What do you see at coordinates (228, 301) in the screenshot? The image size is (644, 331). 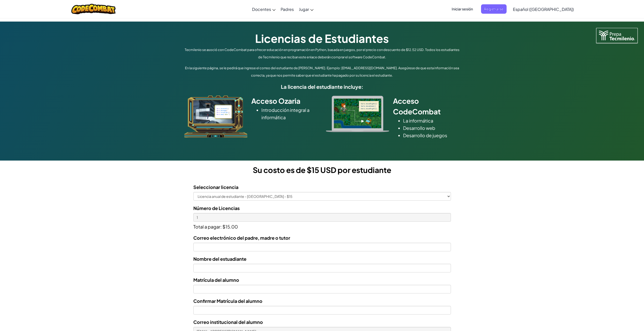 I see `label: Confirmar Matrícula del alumno` at bounding box center [228, 301].